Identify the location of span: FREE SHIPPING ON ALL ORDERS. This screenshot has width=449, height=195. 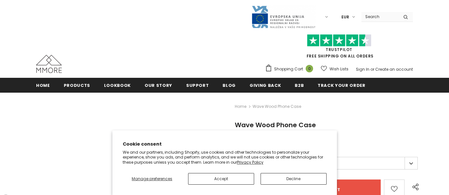
(339, 48).